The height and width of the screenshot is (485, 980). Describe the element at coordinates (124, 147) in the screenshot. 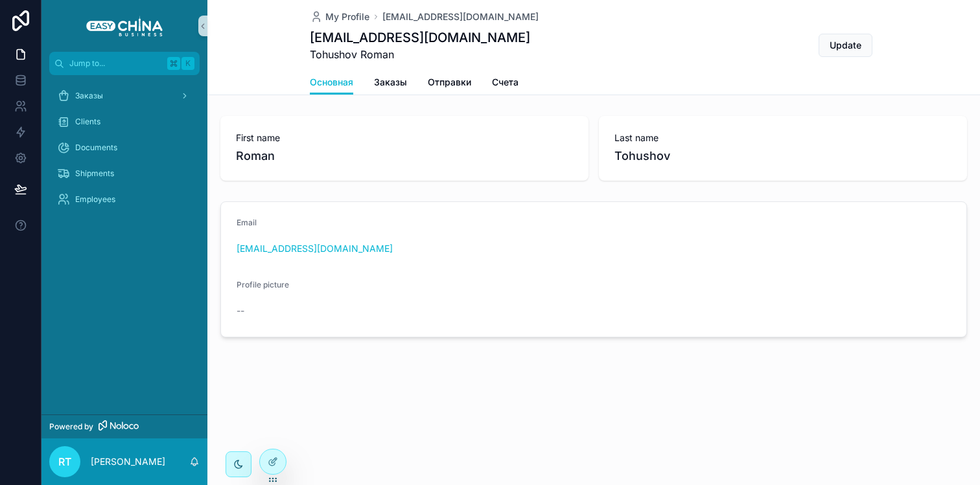

I see `a: Documents` at that location.